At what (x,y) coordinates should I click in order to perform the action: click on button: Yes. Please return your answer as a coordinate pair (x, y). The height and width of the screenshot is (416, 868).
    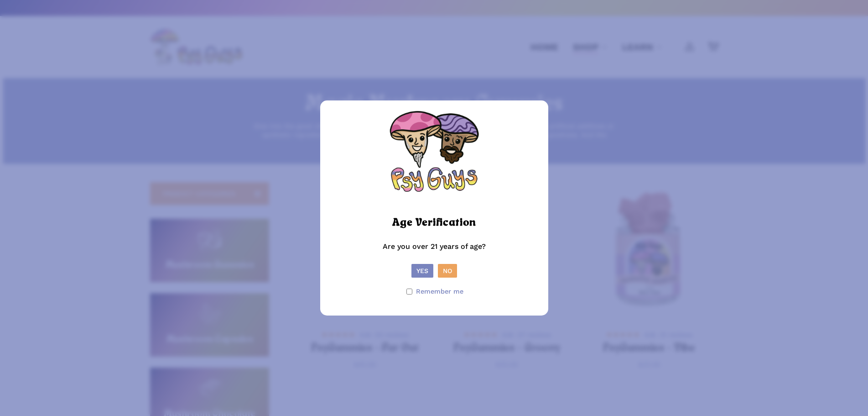
    Looking at the image, I should click on (422, 271).